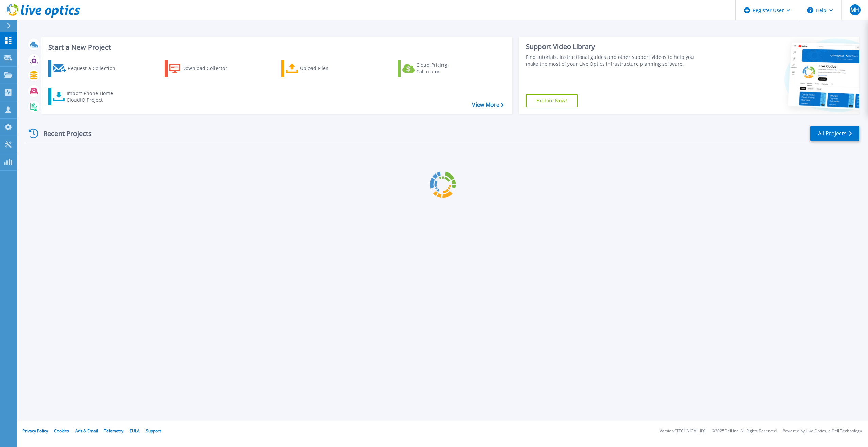 The width and height of the screenshot is (868, 447). I want to click on a: Cookies, so click(62, 431).